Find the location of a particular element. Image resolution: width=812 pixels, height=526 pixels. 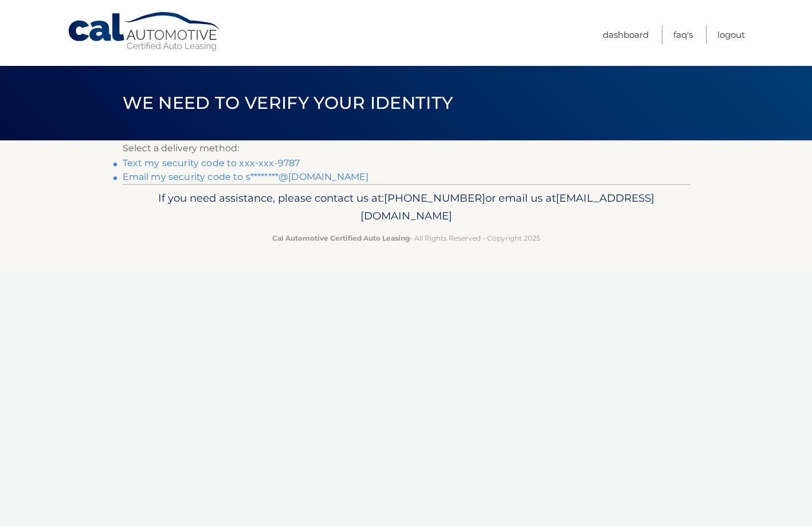

a: Logout is located at coordinates (731, 34).